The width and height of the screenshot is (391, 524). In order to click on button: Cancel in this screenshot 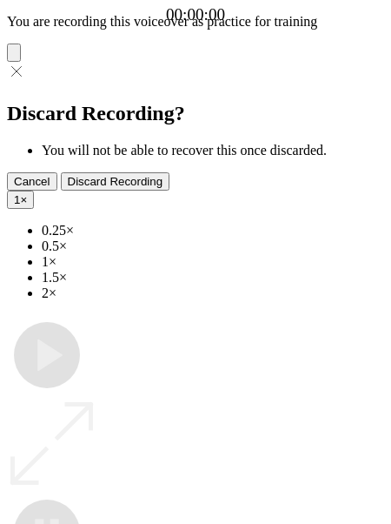, I will do `click(32, 181)`.